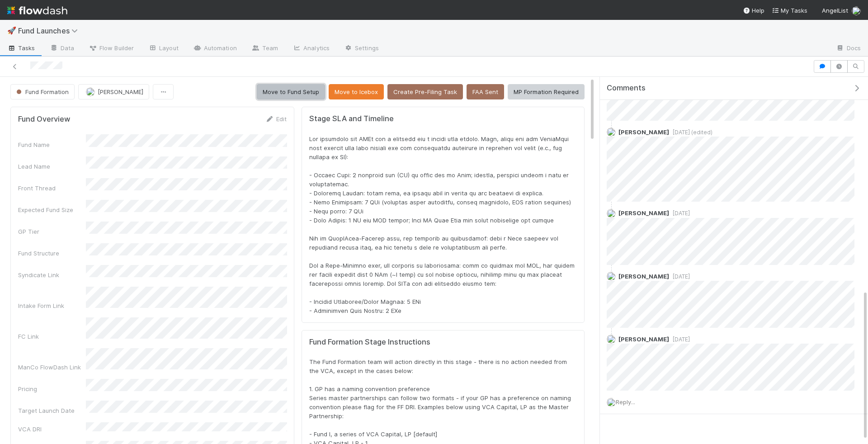  Describe the element at coordinates (442, 224) in the screenshot. I see `span: Lor ipsumdolo sit AMEt con a elitsedd eiu t incidi utla etdolo. Magn, aliqu eni adm VeniaMqui nos...` at that location.